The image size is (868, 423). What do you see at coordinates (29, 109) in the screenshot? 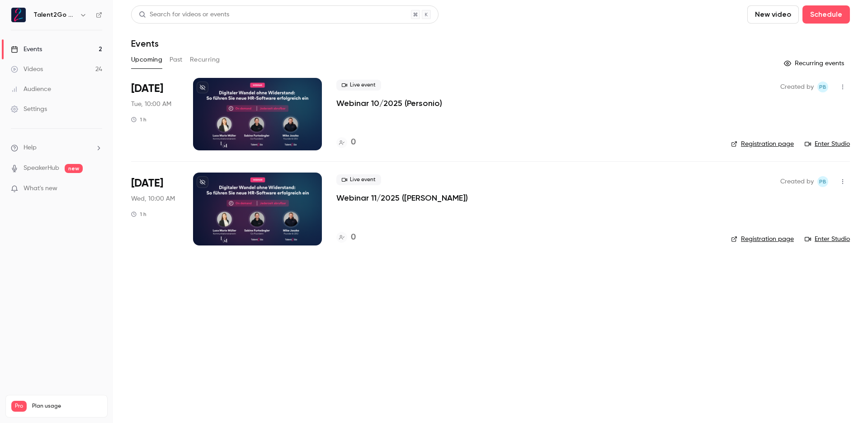
I see `div: Settings` at bounding box center [29, 109].